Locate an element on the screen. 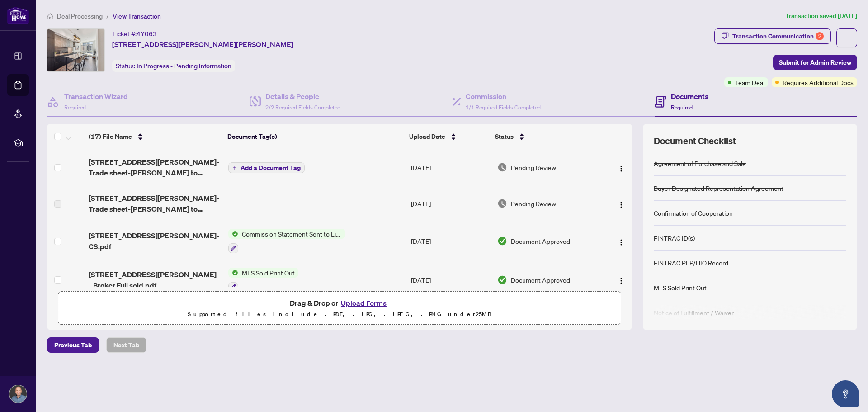 The width and height of the screenshot is (868, 412). button: Add a Document Tag is located at coordinates (267, 167).